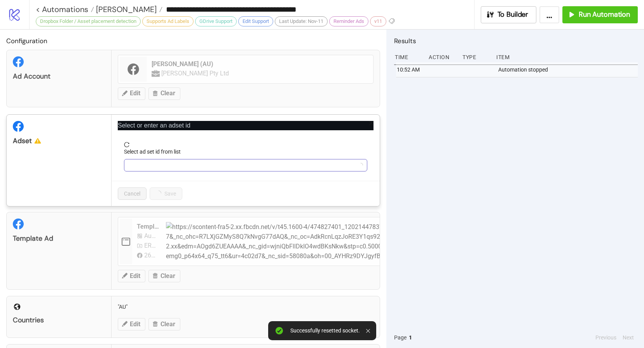  Describe the element at coordinates (88, 21) in the screenshot. I see `div: Dropbox Folder / Asset placement detection` at that location.